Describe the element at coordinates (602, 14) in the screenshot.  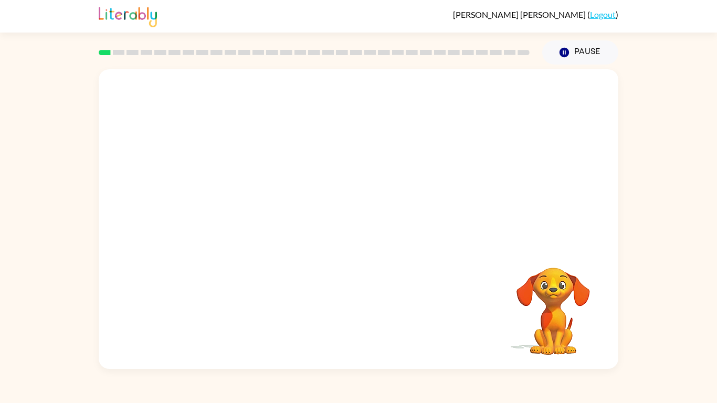
I see `a: Logout` at that location.